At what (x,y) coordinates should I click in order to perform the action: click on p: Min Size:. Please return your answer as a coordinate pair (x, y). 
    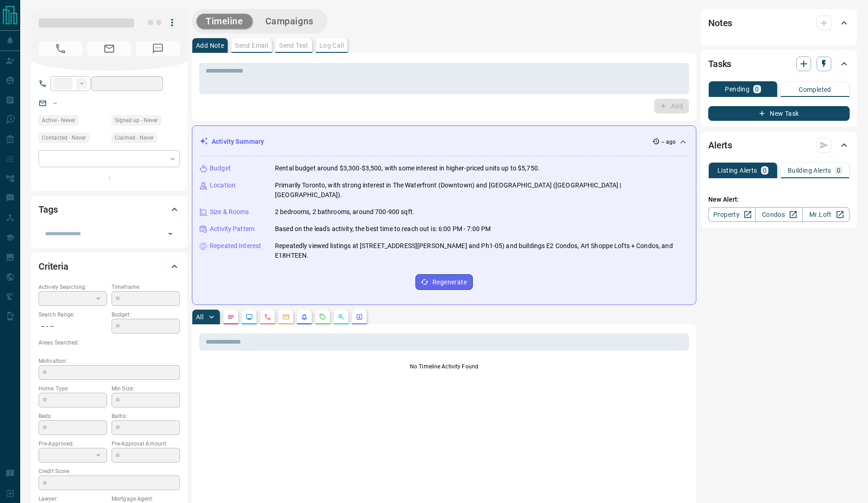
    Looking at the image, I should click on (145, 388).